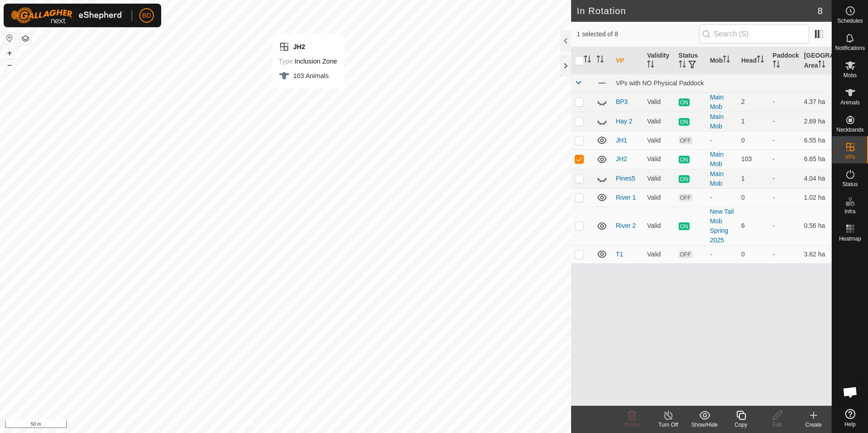 This screenshot has width=868, height=433. What do you see at coordinates (753, 102) in the screenshot?
I see `td: 2` at bounding box center [753, 102].